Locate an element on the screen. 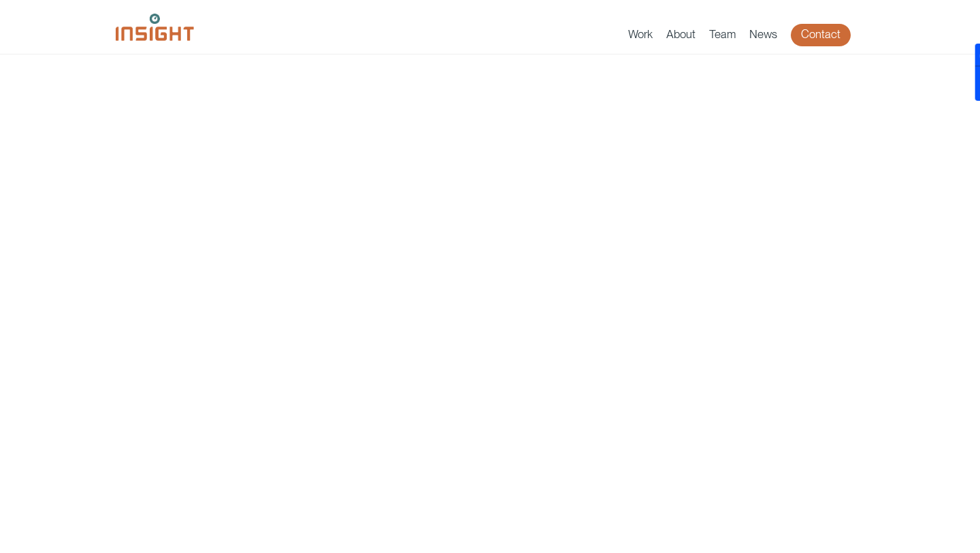 The image size is (980, 553). a: Team is located at coordinates (722, 37).